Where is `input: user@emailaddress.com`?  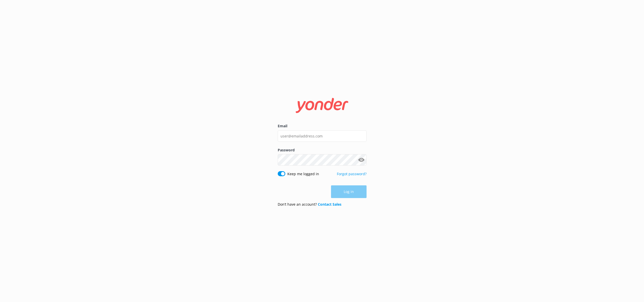
input: user@emailaddress.com is located at coordinates (322, 136).